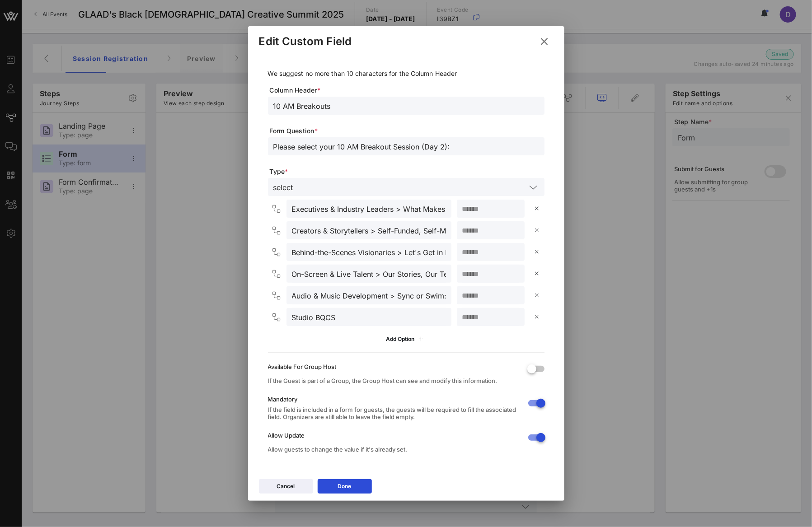 The height and width of the screenshot is (527, 812). I want to click on div: Available For Group Host, so click(394, 367).